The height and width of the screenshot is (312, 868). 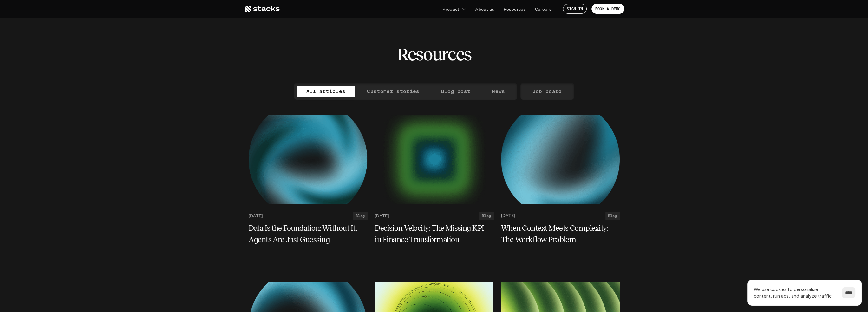 I want to click on p: Blog post, so click(x=456, y=91).